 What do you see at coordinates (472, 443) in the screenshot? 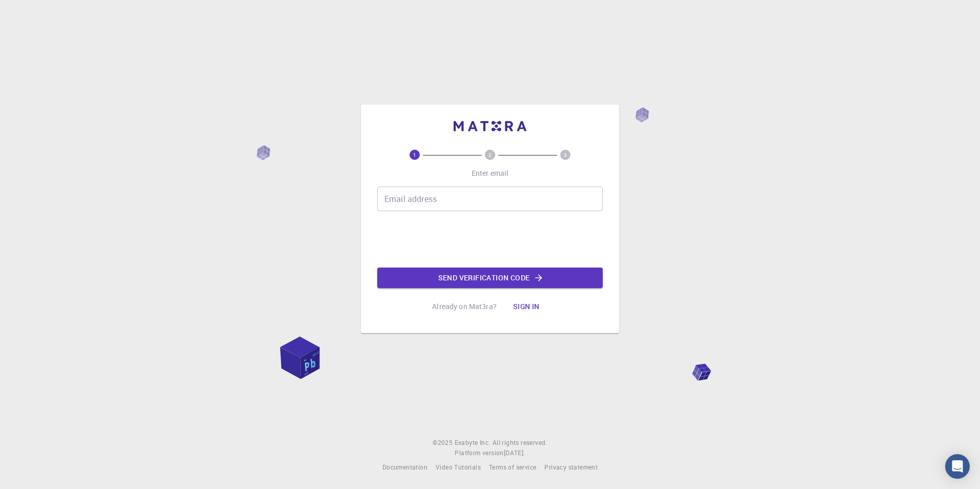
I see `a: Exabyte Inc.` at bounding box center [472, 443].